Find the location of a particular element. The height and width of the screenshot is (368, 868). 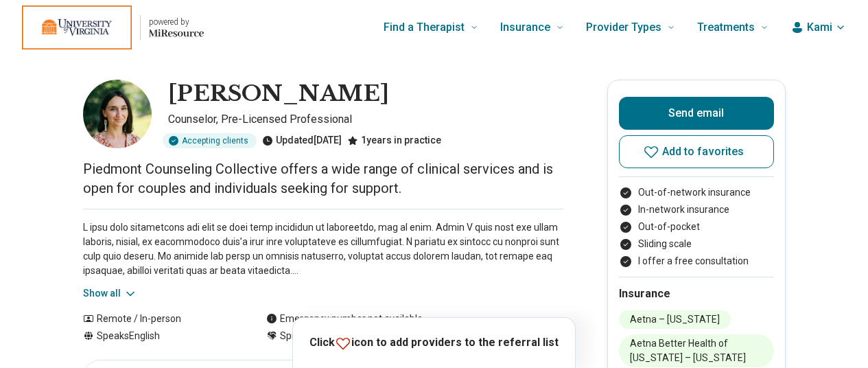

span: Kami is located at coordinates (820, 28).